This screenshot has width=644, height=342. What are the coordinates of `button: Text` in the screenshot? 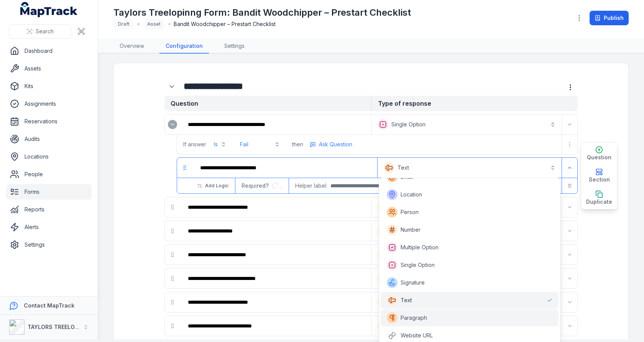 It's located at (469, 168).